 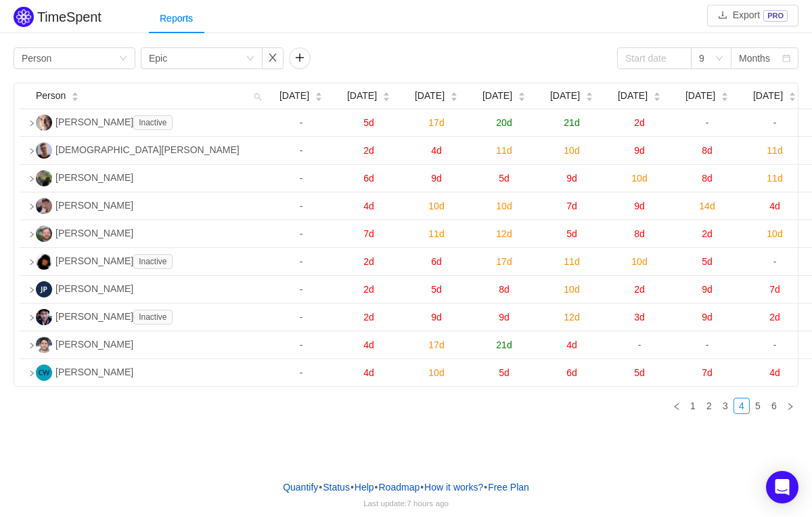 I want to click on li: Next Page, so click(x=791, y=406).